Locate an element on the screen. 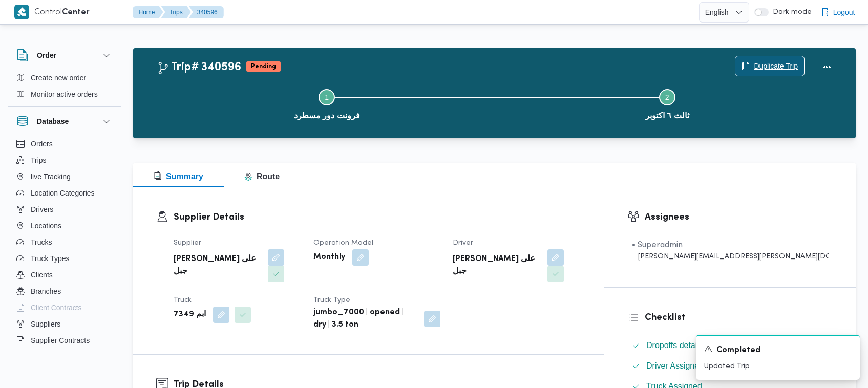 The width and height of the screenshot is (868, 388). button: Devices is located at coordinates (64, 357).